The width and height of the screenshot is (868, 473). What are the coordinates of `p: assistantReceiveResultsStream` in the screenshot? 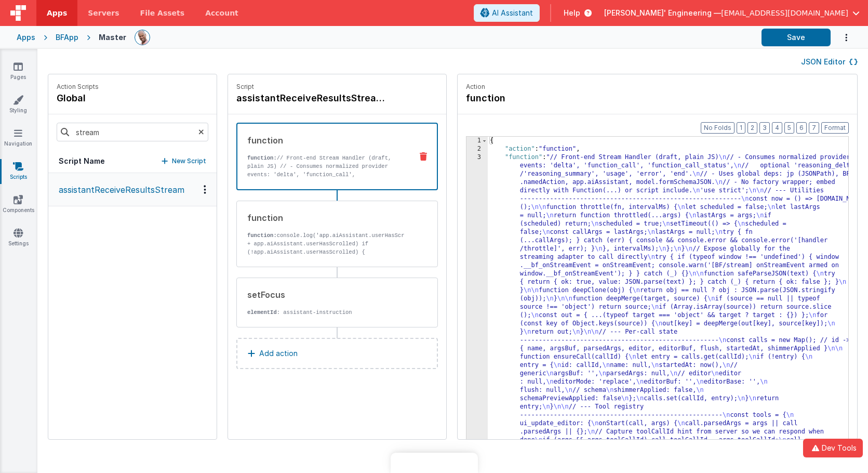 It's located at (119, 190).